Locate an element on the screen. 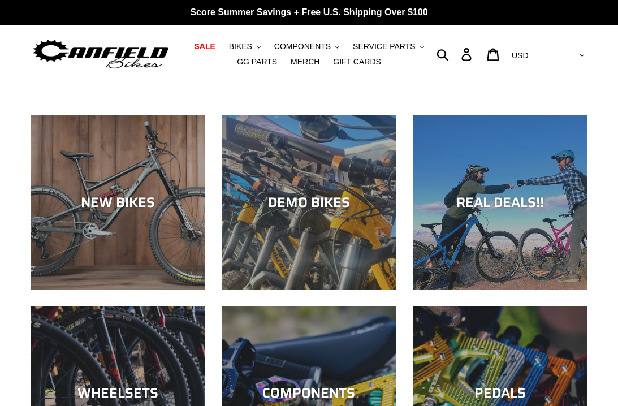 This screenshot has height=406, width=618. div: NEW BIKES is located at coordinates (118, 202).